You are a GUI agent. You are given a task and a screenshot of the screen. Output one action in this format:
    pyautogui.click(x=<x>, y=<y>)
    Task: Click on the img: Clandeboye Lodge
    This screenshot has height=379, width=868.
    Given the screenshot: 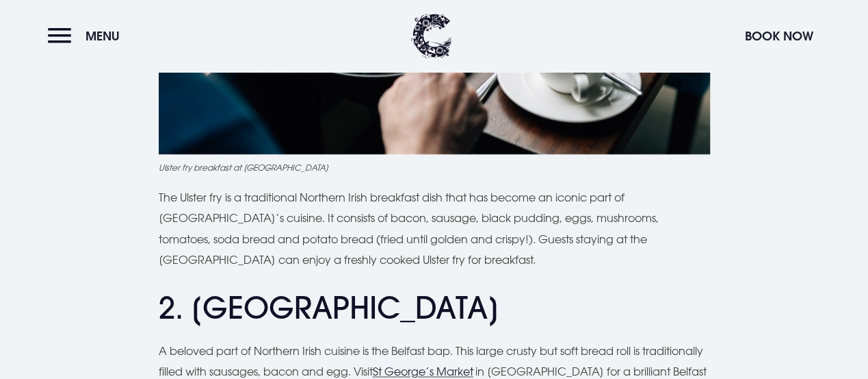 What is the action you would take?
    pyautogui.click(x=432, y=36)
    